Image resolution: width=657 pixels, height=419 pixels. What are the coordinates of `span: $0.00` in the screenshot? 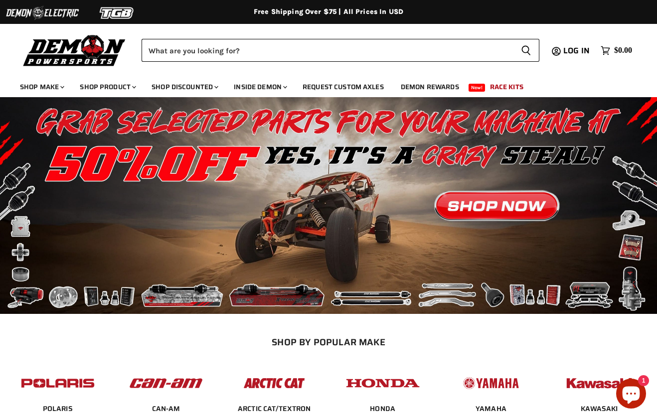 It's located at (623, 50).